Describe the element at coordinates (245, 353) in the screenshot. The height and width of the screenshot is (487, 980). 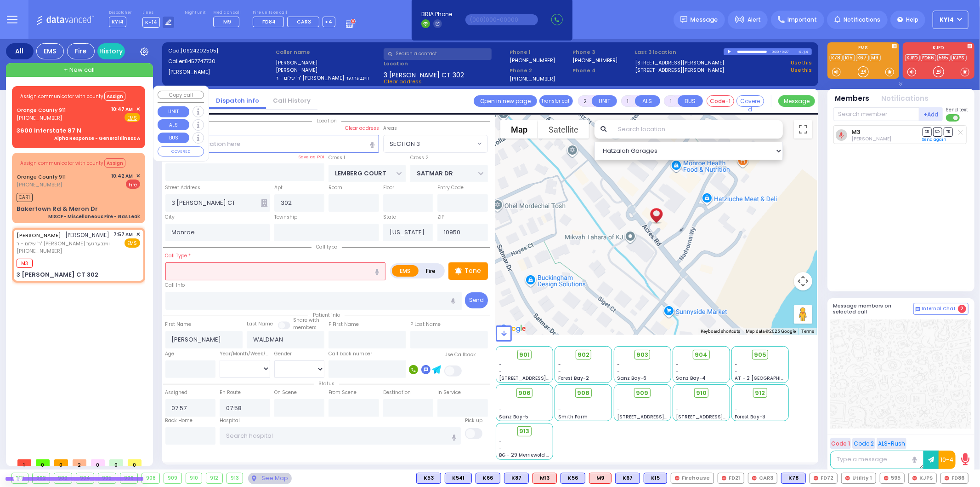
I see `div: Year/Month/Week/Day` at that location.